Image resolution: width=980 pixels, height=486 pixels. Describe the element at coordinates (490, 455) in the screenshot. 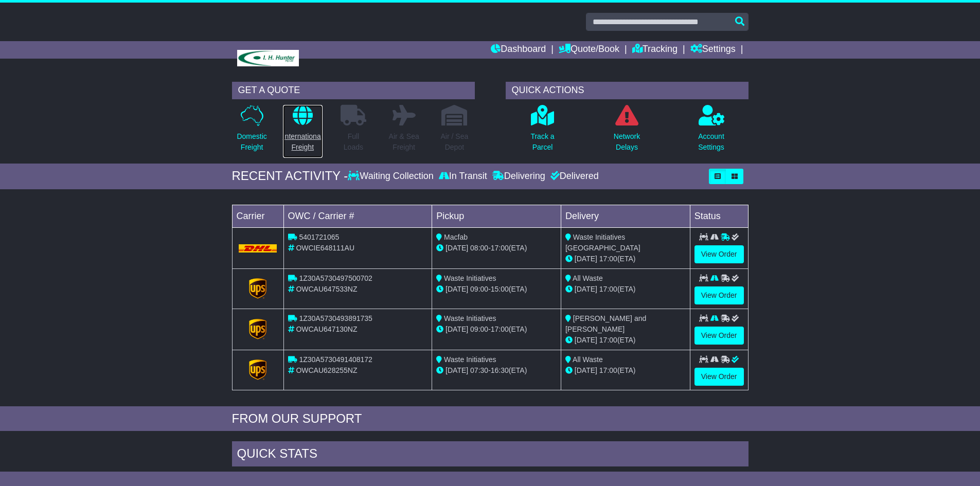

I see `div: Quick Stats` at that location.